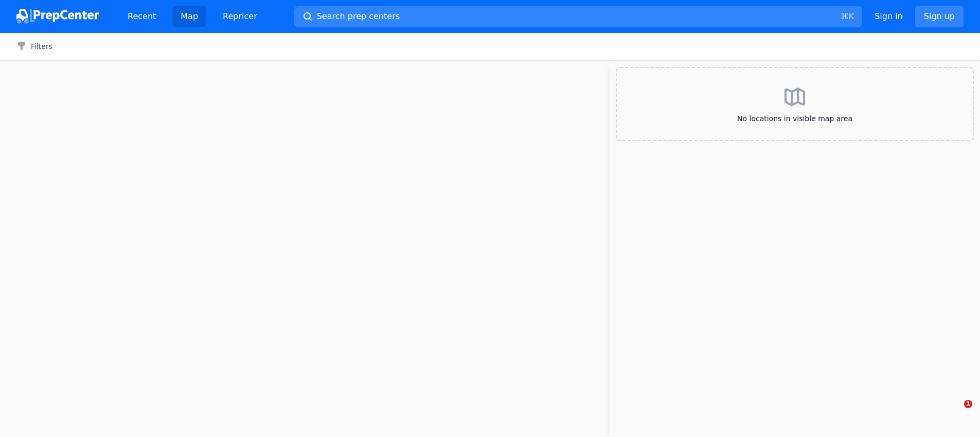 This screenshot has width=980, height=437. I want to click on a: Sign up, so click(940, 16).